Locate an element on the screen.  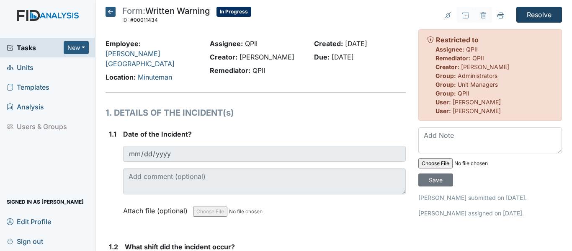
span: Edit Profile is located at coordinates (29, 221).